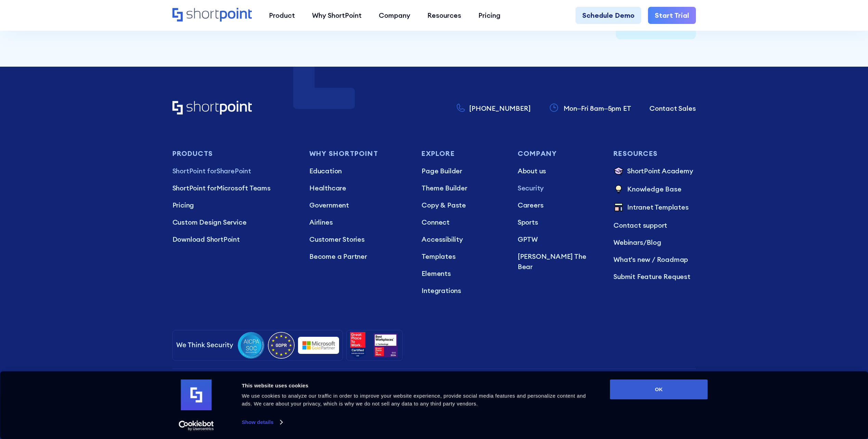  What do you see at coordinates (234, 154) in the screenshot?
I see `h3: Products` at bounding box center [234, 154].